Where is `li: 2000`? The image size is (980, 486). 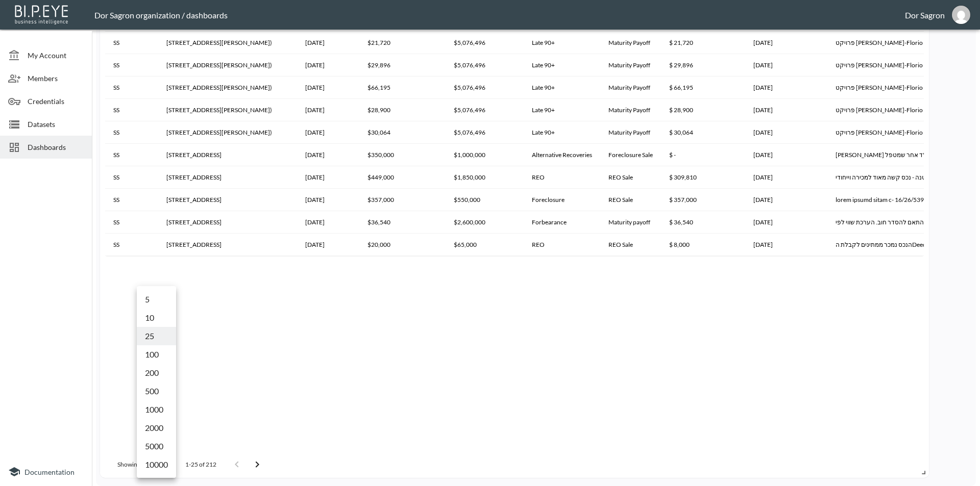 li: 2000 is located at coordinates (156, 428).